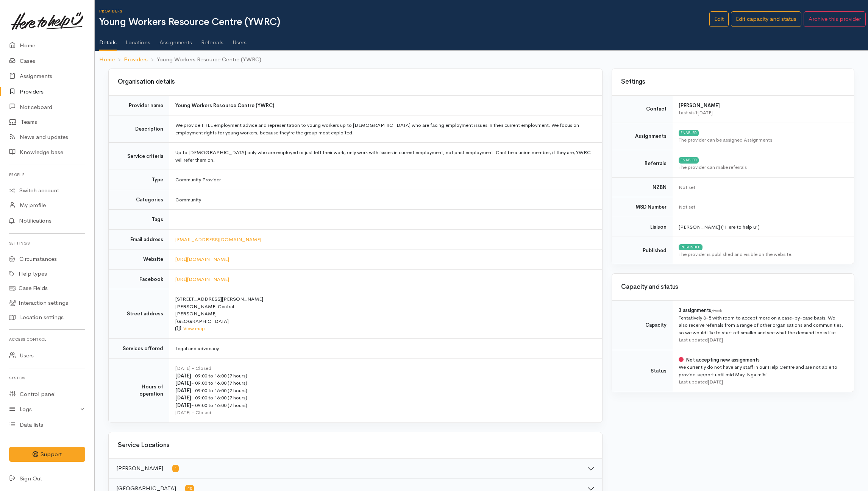 The width and height of the screenshot is (868, 491). What do you see at coordinates (642, 227) in the screenshot?
I see `td: Liaison` at bounding box center [642, 227].